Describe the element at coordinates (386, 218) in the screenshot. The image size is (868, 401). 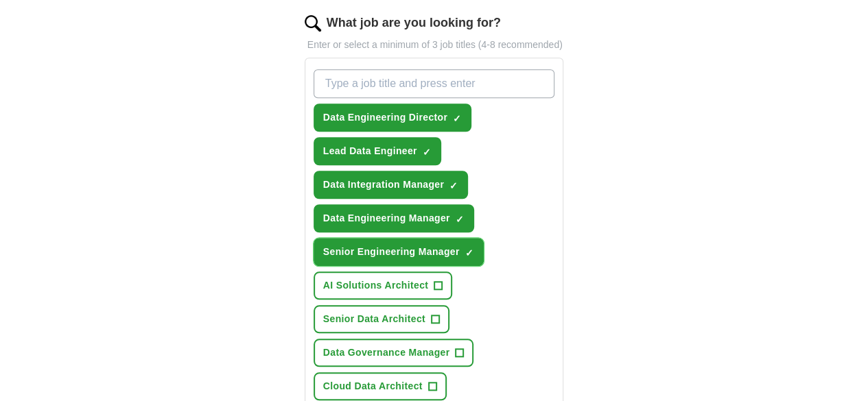
I see `span: Data Engineering Manager` at that location.